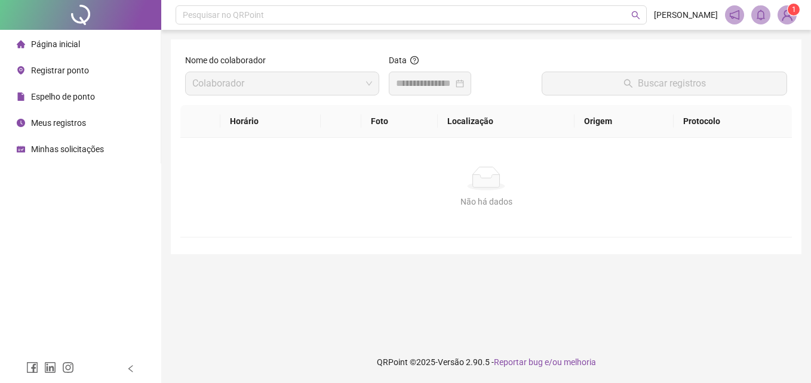 This screenshot has height=383, width=811. I want to click on span: Meus registros, so click(59, 123).